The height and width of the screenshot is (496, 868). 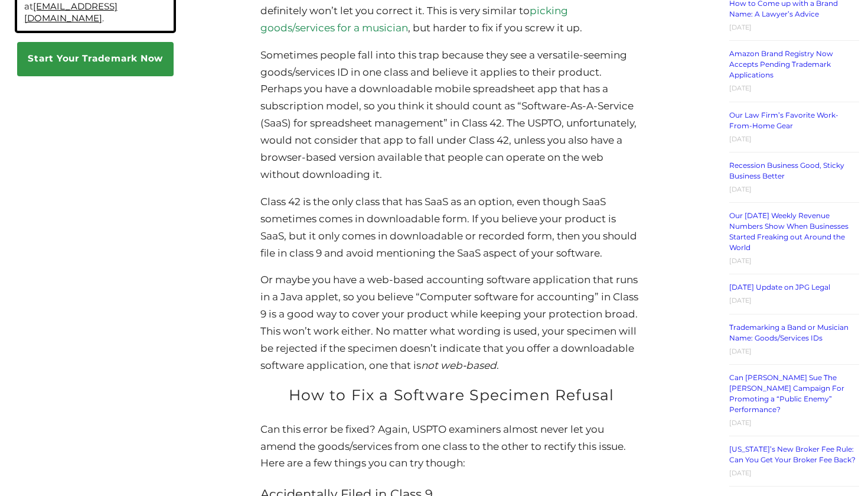 What do you see at coordinates (789, 332) in the screenshot?
I see `a: Trademarking a Band or Musician Name: Goods/Services IDs` at bounding box center [789, 332].